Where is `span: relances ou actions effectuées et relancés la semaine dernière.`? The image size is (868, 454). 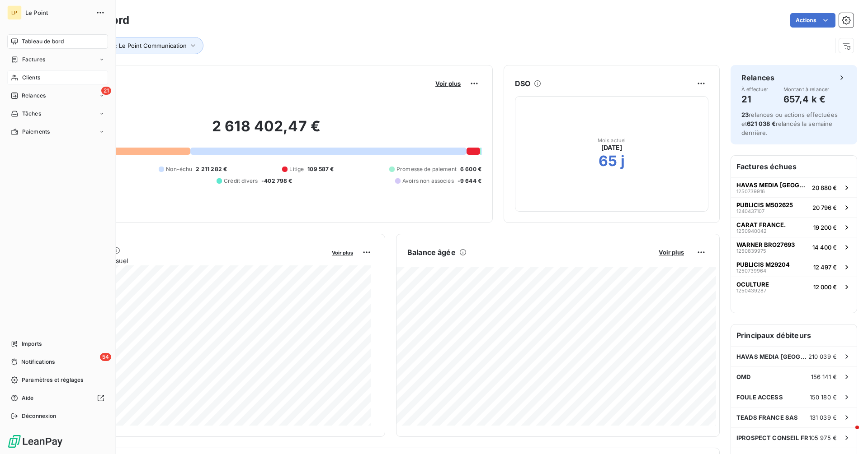 span: relances ou actions effectuées et relancés la semaine dernière. is located at coordinates (789, 123).